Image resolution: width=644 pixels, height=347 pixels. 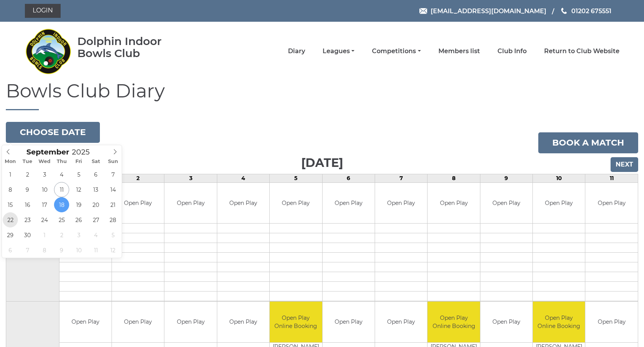 What do you see at coordinates (44, 205) in the screenshot?
I see `span: September 17, 2025` at bounding box center [44, 205].